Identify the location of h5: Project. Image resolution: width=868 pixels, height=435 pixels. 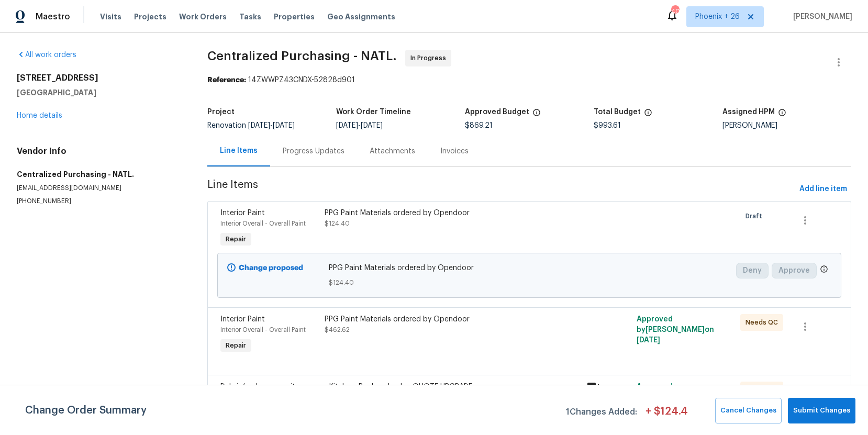
(221, 112).